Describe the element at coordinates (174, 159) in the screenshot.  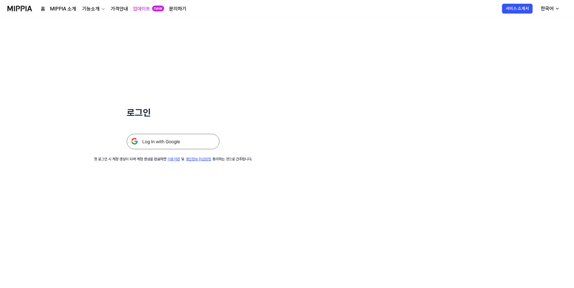
I see `a: 이용약관` at that location.